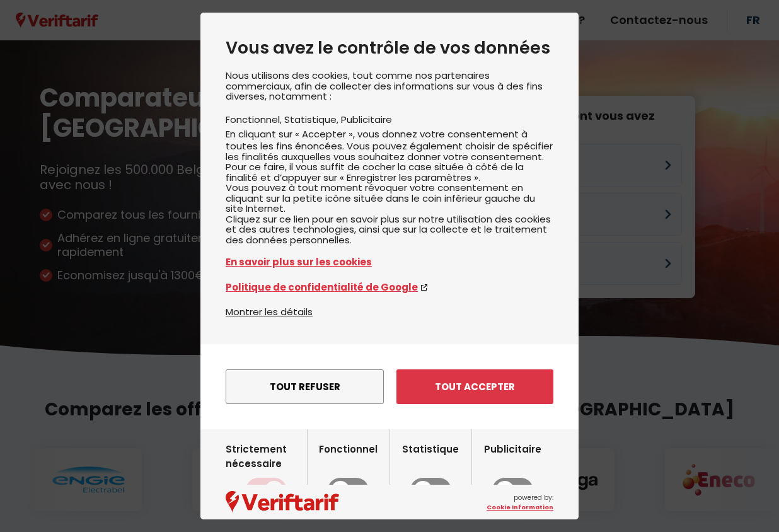  What do you see at coordinates (269, 312) in the screenshot?
I see `button: Montrer les détails` at bounding box center [269, 312].